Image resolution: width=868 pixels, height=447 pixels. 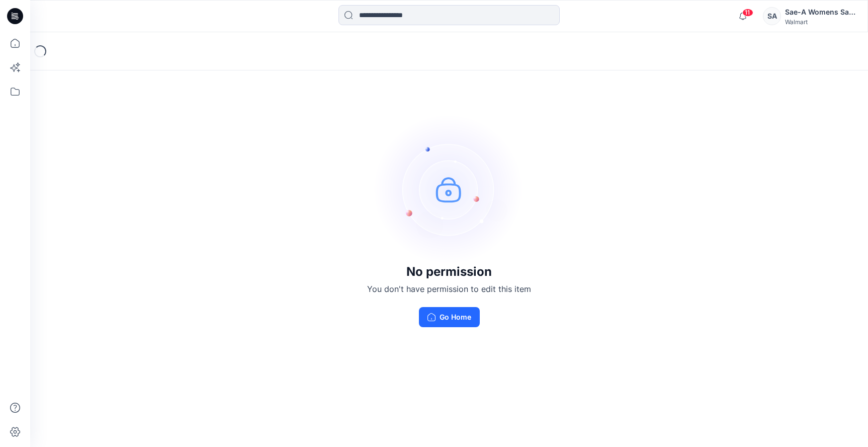 I want to click on button: Go Home, so click(x=450, y=317).